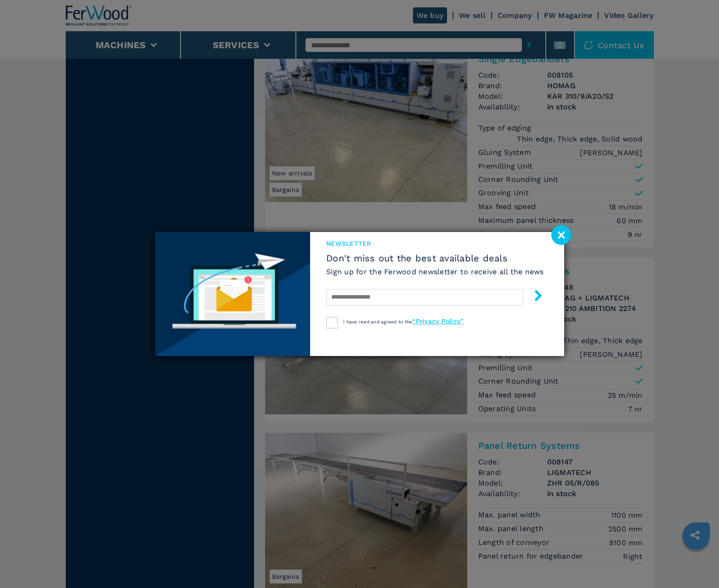 This screenshot has height=588, width=719. I want to click on span: newsletter, so click(435, 244).